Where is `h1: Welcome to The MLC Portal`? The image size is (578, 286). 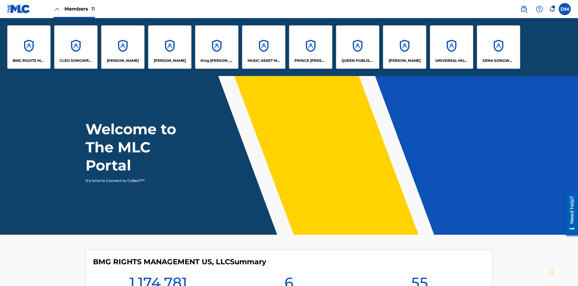
h1: Welcome to The MLC Portal is located at coordinates (142, 147).